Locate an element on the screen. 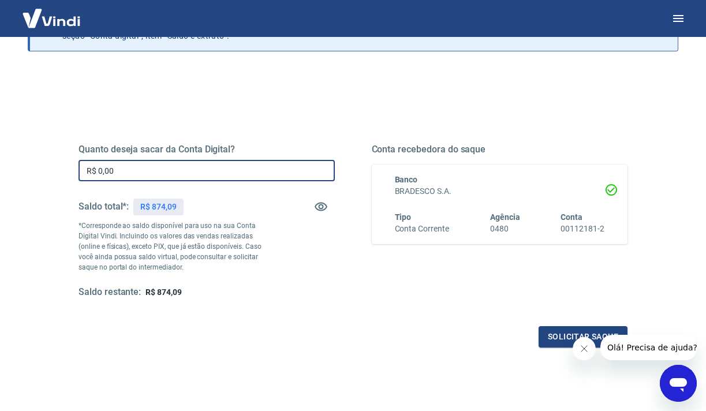 The image size is (706, 411). h5: Saldo total*: is located at coordinates (103, 207).